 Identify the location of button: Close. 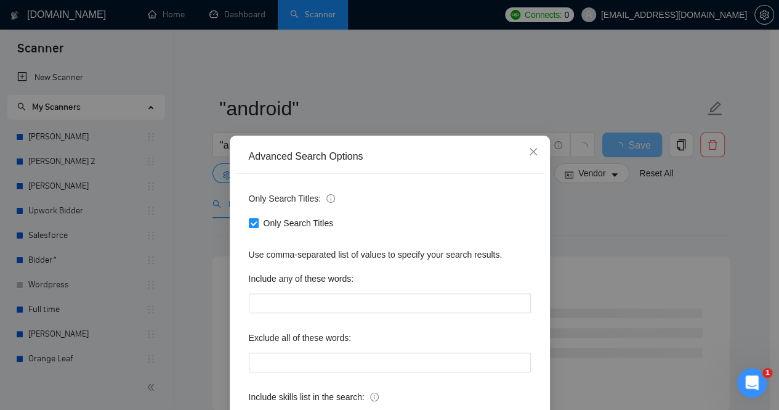
(533, 152).